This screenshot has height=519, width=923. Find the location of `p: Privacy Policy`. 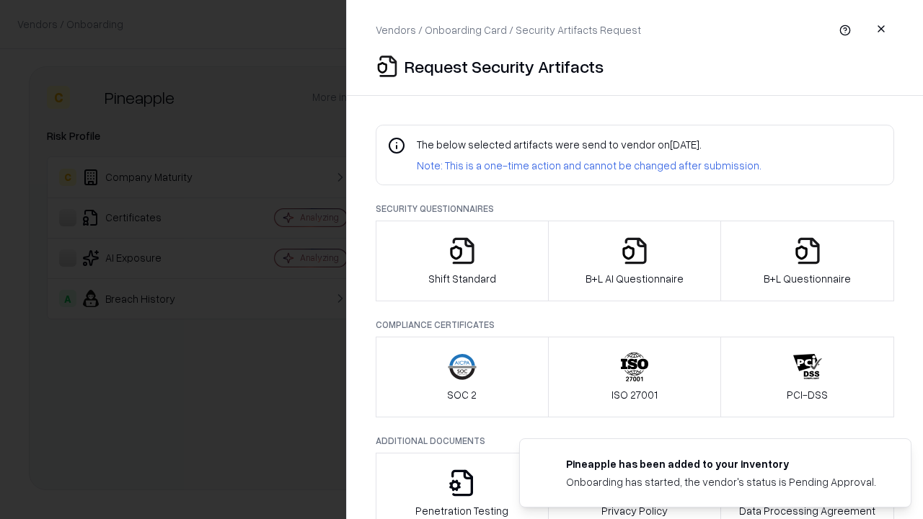

p: Privacy Policy is located at coordinates (634, 510).